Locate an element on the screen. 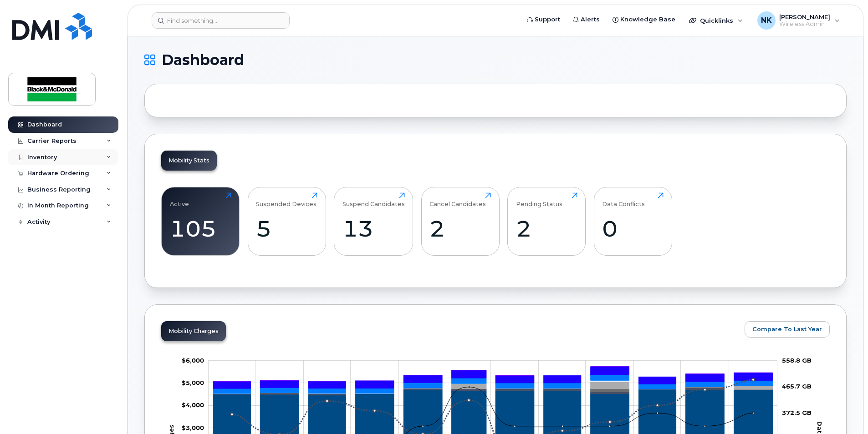 This screenshot has width=868, height=434. a: Active105 is located at coordinates (200, 222).